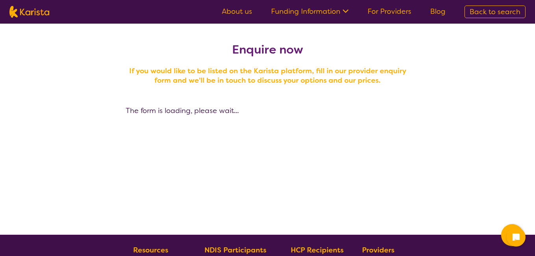 The width and height of the screenshot is (535, 256). Describe the element at coordinates (378, 250) in the screenshot. I see `b: Providers` at that location.